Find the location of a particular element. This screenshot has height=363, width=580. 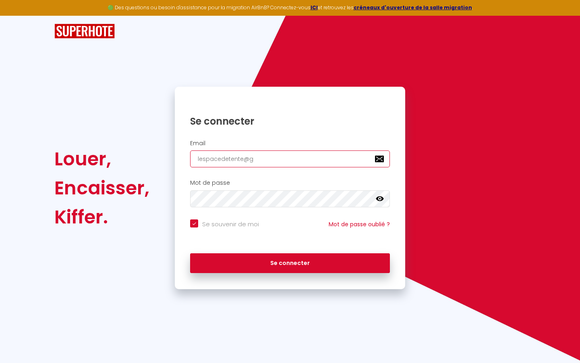

input: Ton Email is located at coordinates (290, 159).